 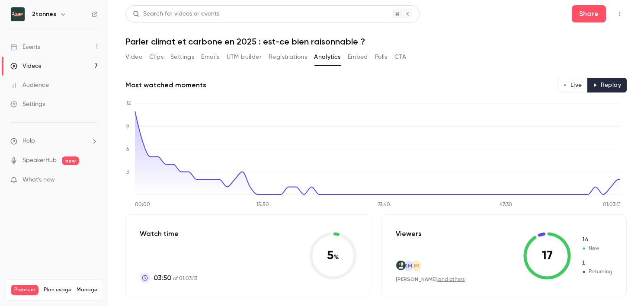 I want to click on a: and others, so click(x=451, y=280).